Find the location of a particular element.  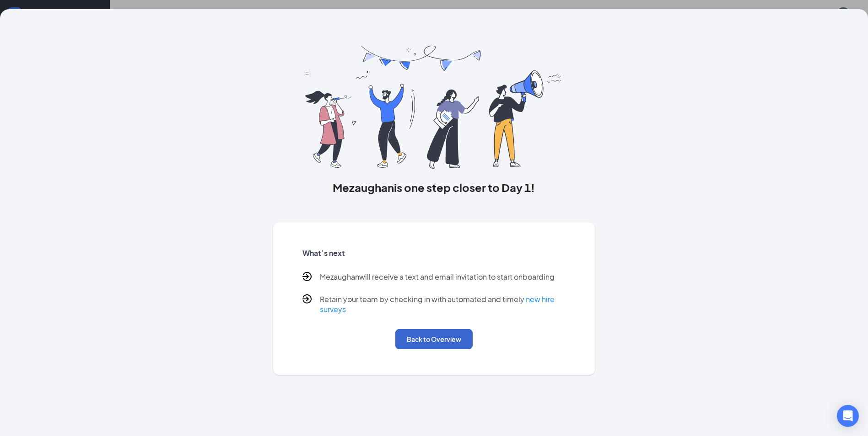

img: you are all set is located at coordinates (434, 107).